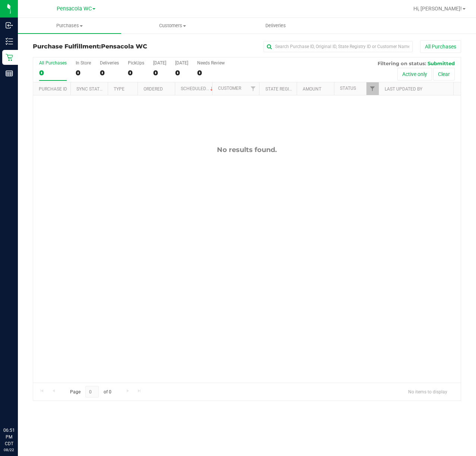 This screenshot has width=476, height=456. What do you see at coordinates (275, 26) in the screenshot?
I see `a: Deliveries` at bounding box center [275, 26].